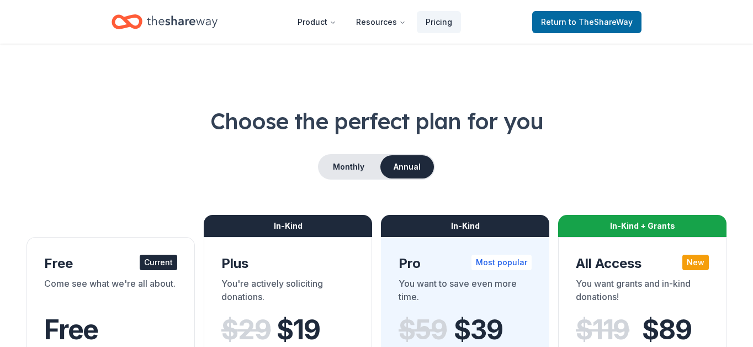 This screenshot has width=753, height=347. What do you see at coordinates (465, 292) in the screenshot?
I see `div: You want to save even more time.` at bounding box center [465, 292].